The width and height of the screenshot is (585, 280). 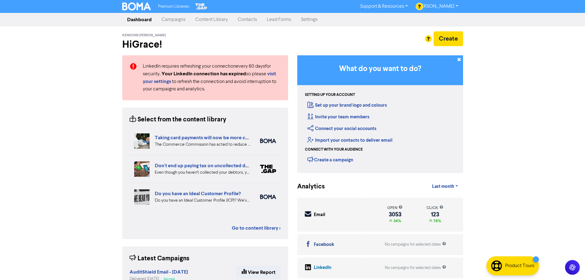 What do you see at coordinates (435, 208) in the screenshot?
I see `div: click` at bounding box center [435, 208].